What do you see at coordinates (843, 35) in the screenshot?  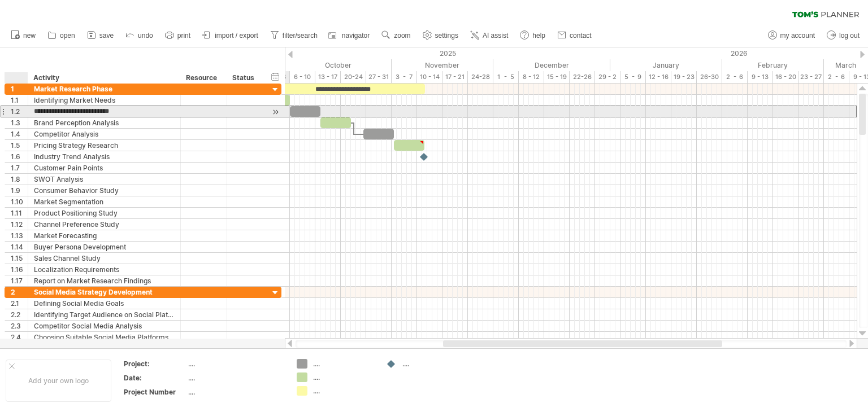 I see `a: log out` at bounding box center [843, 35].